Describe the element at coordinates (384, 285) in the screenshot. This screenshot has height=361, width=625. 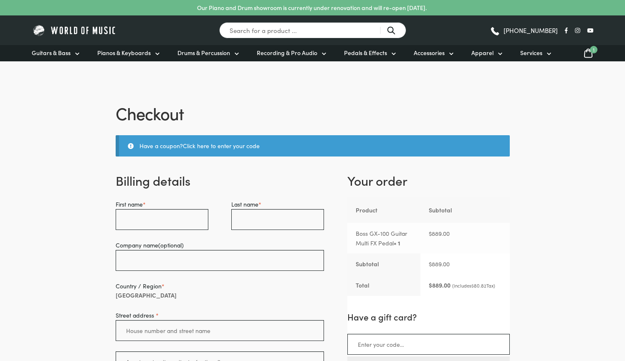
I see `th: Total` at that location.